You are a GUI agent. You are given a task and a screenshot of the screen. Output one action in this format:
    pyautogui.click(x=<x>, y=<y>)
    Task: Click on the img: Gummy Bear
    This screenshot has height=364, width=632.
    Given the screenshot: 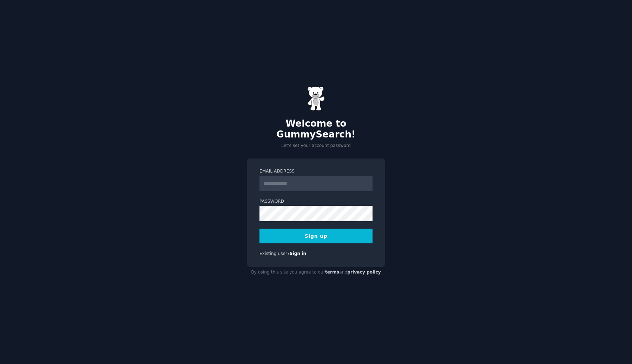 What is the action you would take?
    pyautogui.click(x=316, y=99)
    